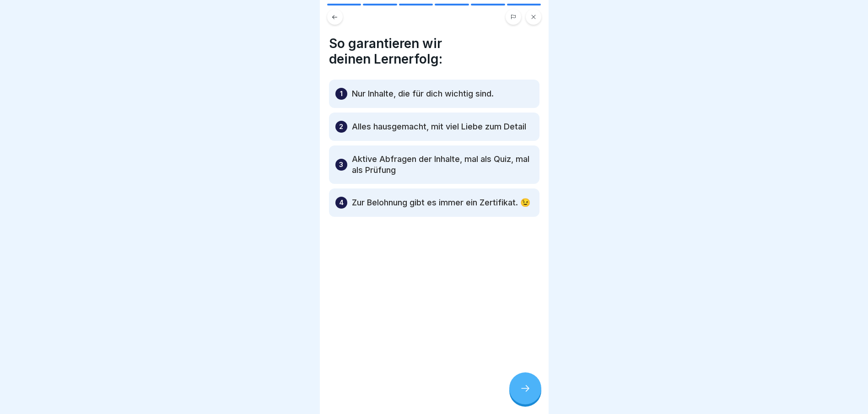 Image resolution: width=868 pixels, height=414 pixels. Describe the element at coordinates (441, 203) in the screenshot. I see `p: Zur Belohnung gibt es immer ein Zertifikat. 😉` at that location.